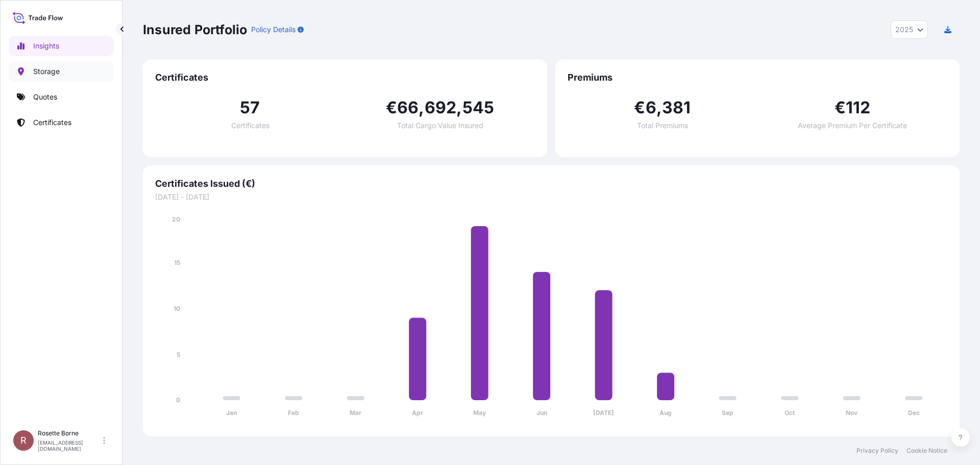 This screenshot has height=465, width=980. What do you see at coordinates (294, 413) in the screenshot?
I see `tspan: Feb` at bounding box center [294, 413].